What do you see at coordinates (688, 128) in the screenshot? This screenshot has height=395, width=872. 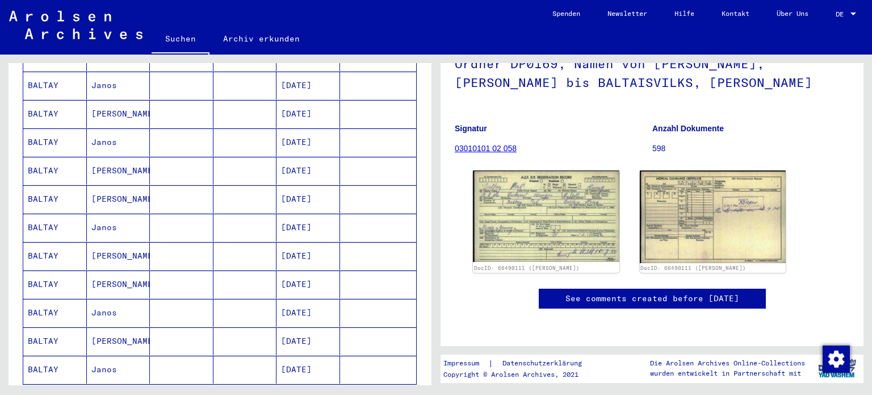 I see `b: Anzahl Dokumente` at bounding box center [688, 128].